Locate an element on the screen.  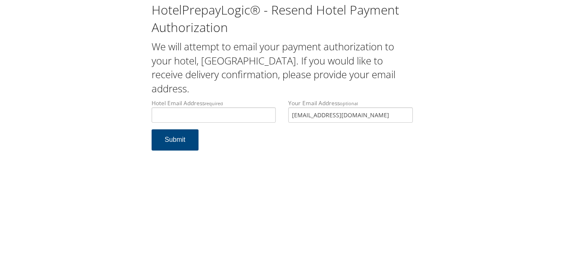
input: Hotel Email Addressrequired is located at coordinates (214, 115).